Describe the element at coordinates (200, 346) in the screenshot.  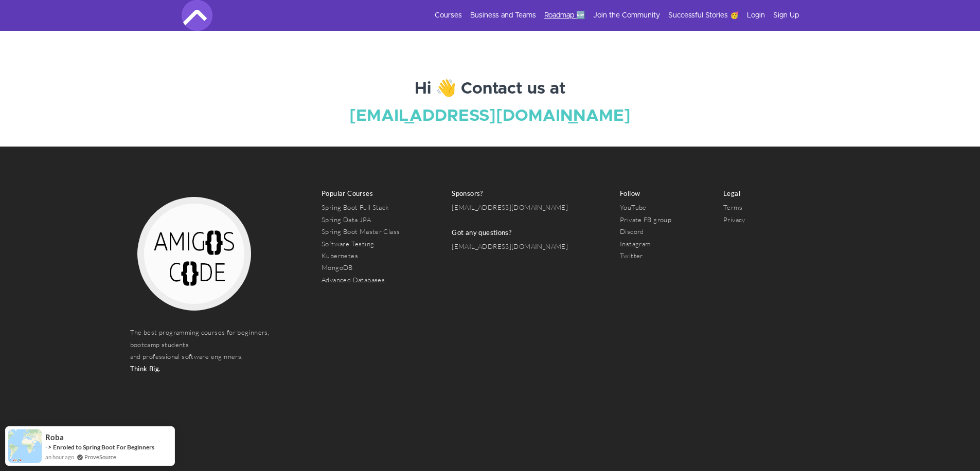
I see `h2: The best programming courses for beginners, bootcamp students and professional software enginners.` at that location.